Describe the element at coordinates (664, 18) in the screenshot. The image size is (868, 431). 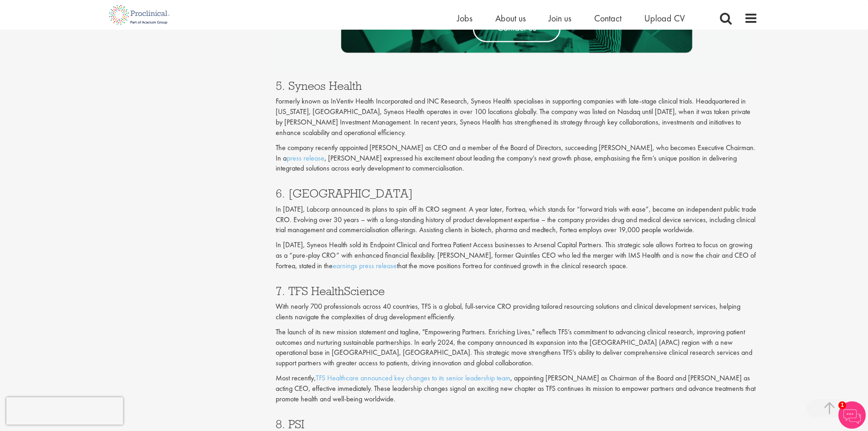
I see `a: Upload CV` at that location.